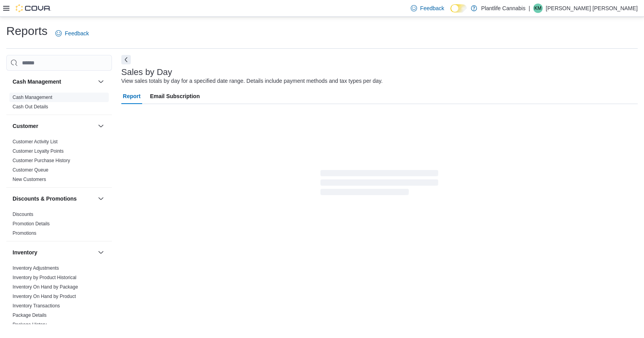 The width and height of the screenshot is (644, 338). What do you see at coordinates (36, 306) in the screenshot?
I see `span: Inventory Transactions` at bounding box center [36, 306].